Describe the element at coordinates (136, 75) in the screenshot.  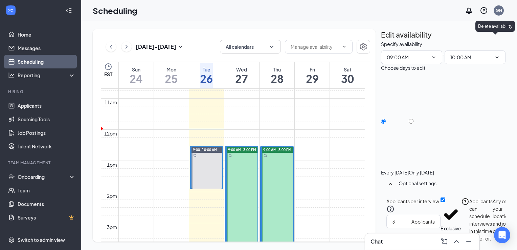
I see `a: August 24, 2025` at that location.